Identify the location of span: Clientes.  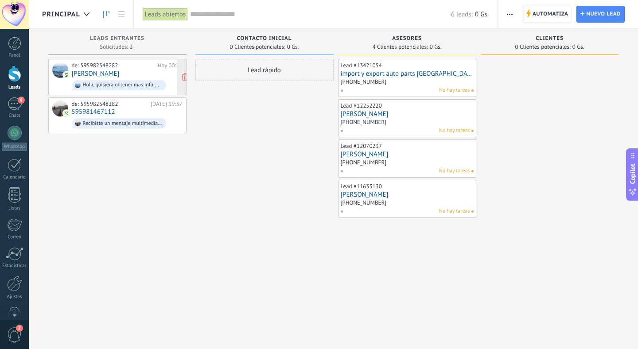
(549, 39).